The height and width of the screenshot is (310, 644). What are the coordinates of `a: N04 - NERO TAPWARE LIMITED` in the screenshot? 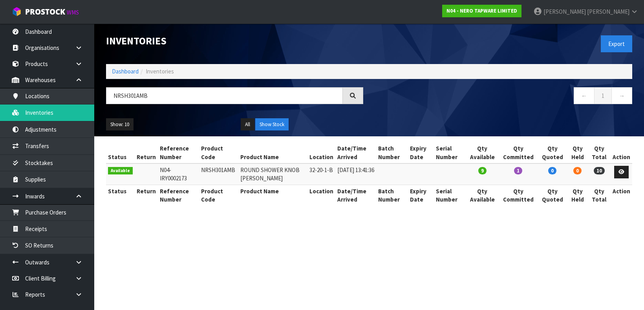 It's located at (482, 11).